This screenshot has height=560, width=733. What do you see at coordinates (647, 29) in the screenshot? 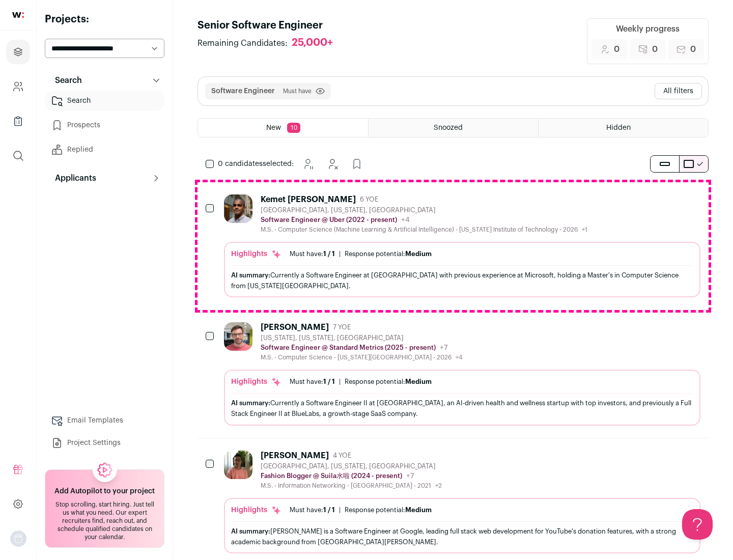
I see `div: Weekly progress` at bounding box center [647, 29].